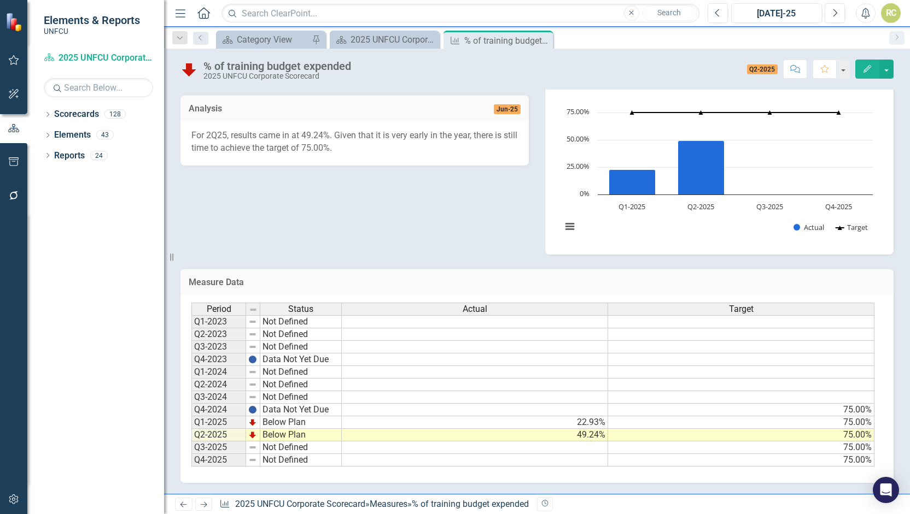 This screenshot has width=910, height=514. What do you see at coordinates (219, 448) in the screenshot?
I see `td: Q3-2025` at bounding box center [219, 448].